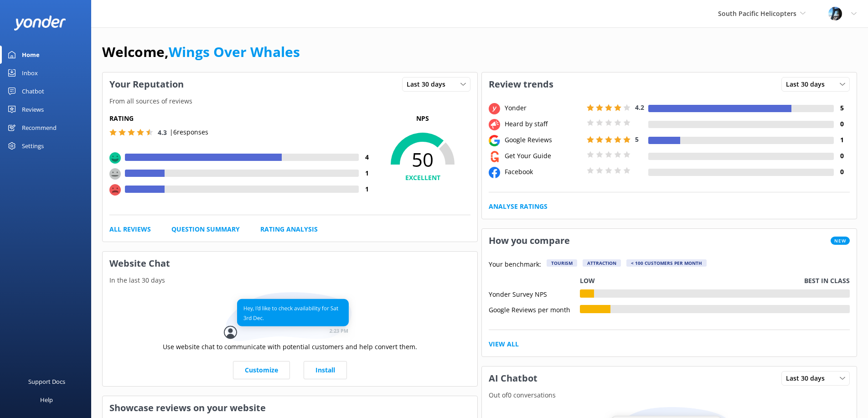 The image size is (868, 418). What do you see at coordinates (289, 229) in the screenshot?
I see `a: Rating Analysis` at bounding box center [289, 229].